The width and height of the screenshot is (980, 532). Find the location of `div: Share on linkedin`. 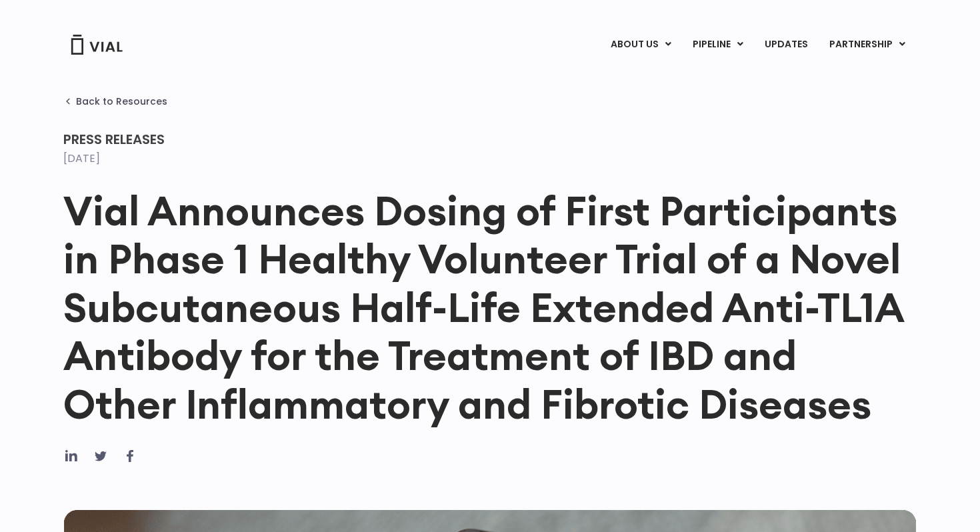

div: Share on linkedin is located at coordinates (71, 456).